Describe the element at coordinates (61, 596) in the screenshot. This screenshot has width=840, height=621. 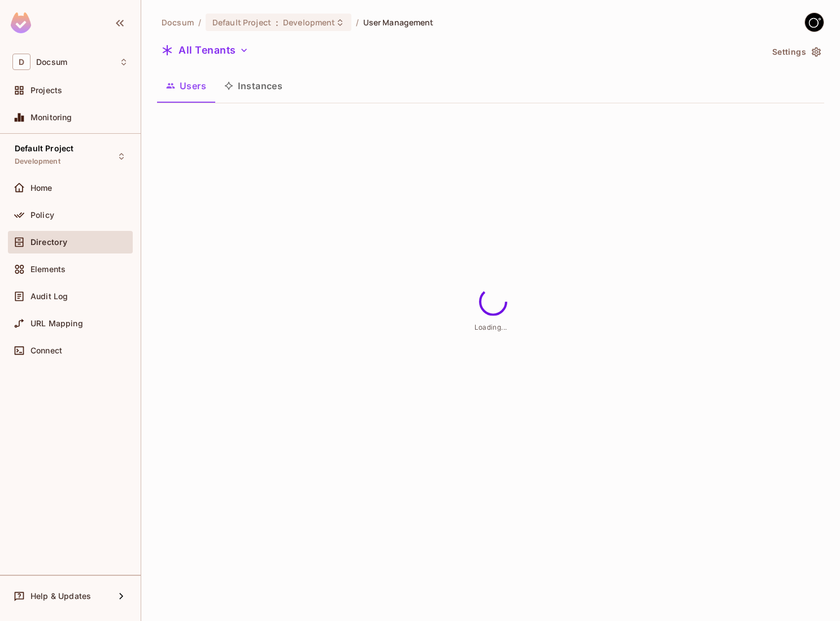
I see `span: Help & Updates` at that location.